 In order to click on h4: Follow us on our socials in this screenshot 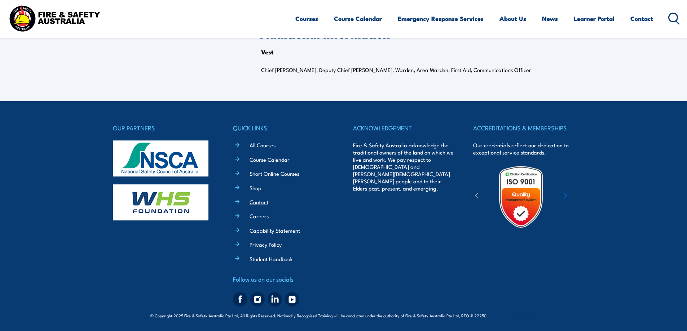, I will do `click(283, 279)`.